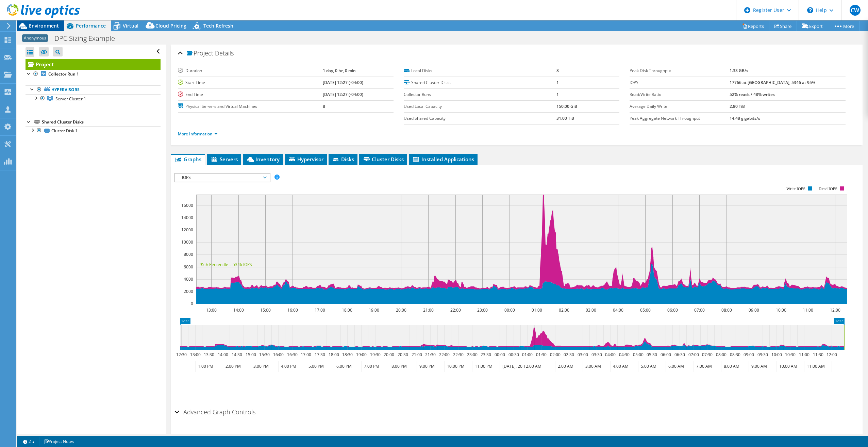  What do you see at coordinates (416, 354) in the screenshot?
I see `text: 21:00` at bounding box center [416, 354].